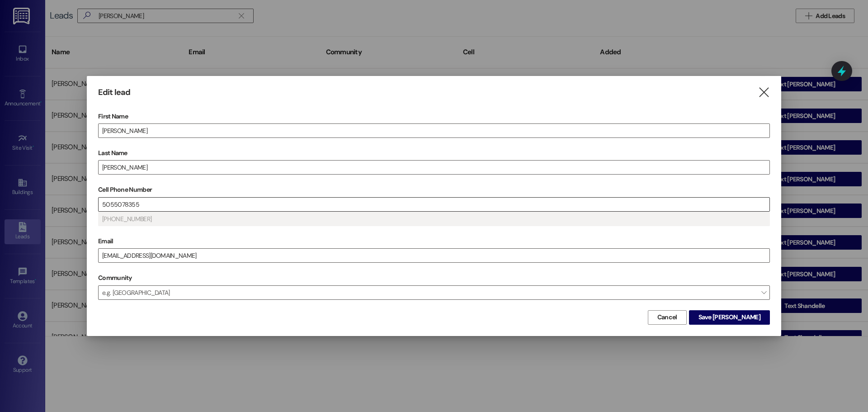 The height and width of the screenshot is (412, 868). Describe the element at coordinates (434, 152) in the screenshot. I see `label: Last Name` at that location.